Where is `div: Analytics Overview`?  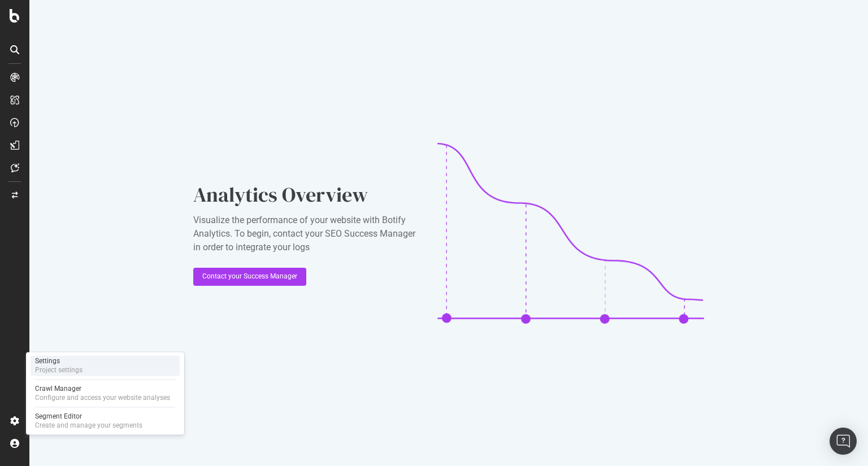
div: Analytics Overview is located at coordinates (306, 195).